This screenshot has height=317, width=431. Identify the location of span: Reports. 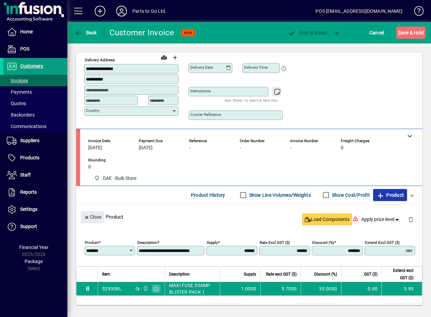
(28, 192).